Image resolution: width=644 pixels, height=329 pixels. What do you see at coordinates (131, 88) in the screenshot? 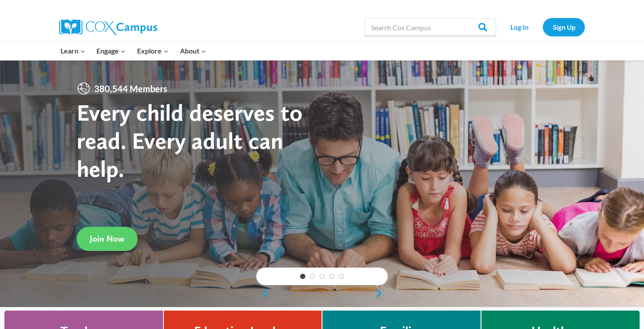
I see `span: 380,544 Members` at bounding box center [131, 88].